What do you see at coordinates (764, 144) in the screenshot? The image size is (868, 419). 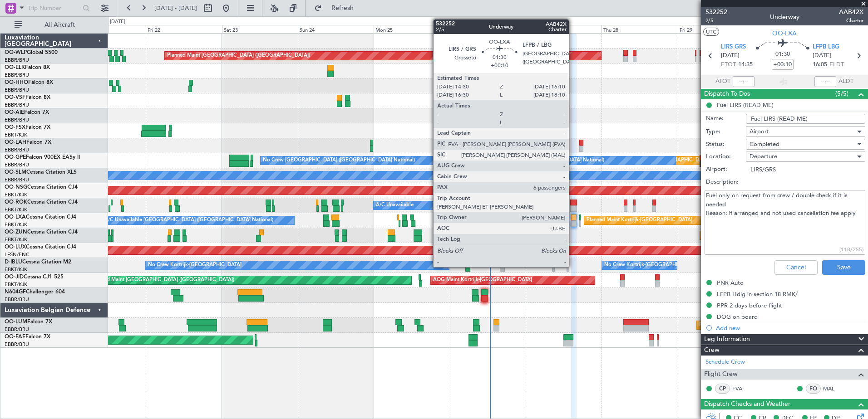 I see `span: Completed` at bounding box center [764, 144].